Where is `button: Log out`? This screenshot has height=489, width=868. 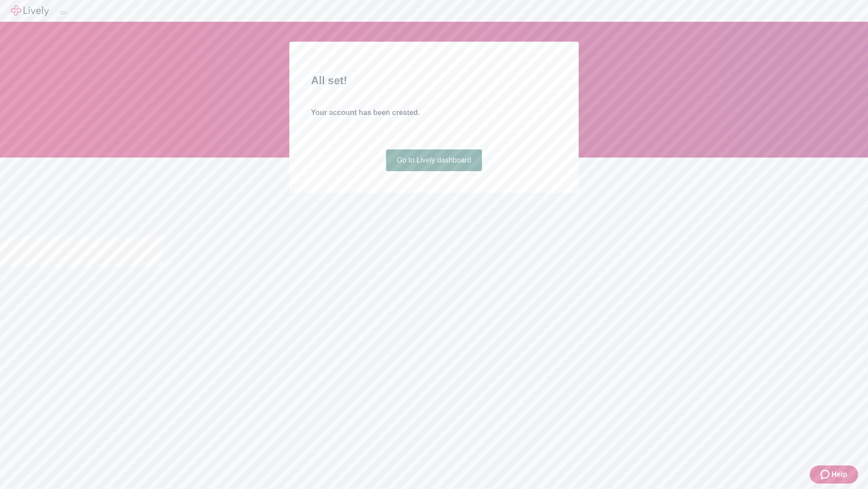 button: Log out is located at coordinates (63, 13).